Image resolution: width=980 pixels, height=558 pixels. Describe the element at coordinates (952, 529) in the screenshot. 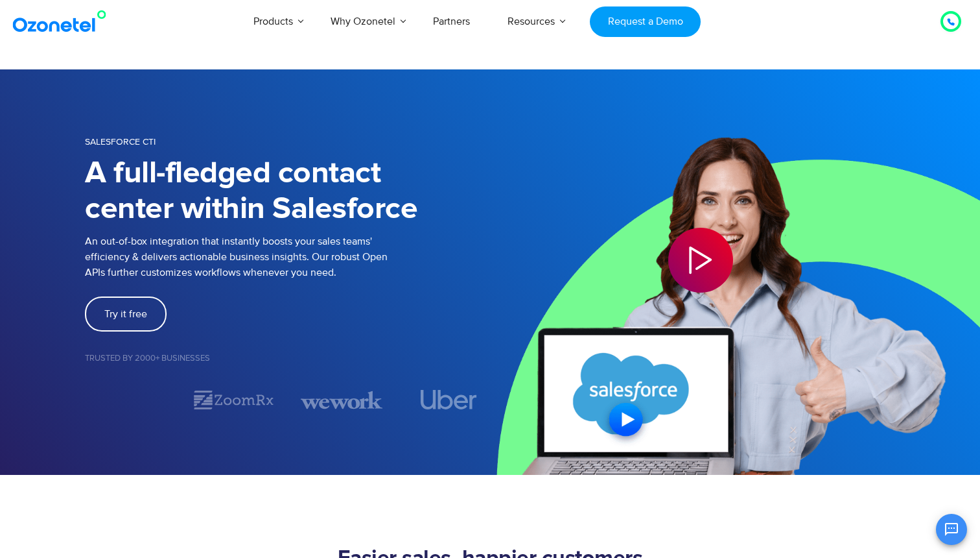

I see `button: Open chat` at that location.